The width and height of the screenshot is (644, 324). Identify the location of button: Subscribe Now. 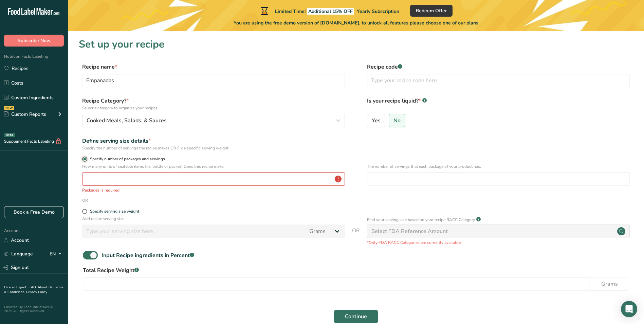
(34, 40).